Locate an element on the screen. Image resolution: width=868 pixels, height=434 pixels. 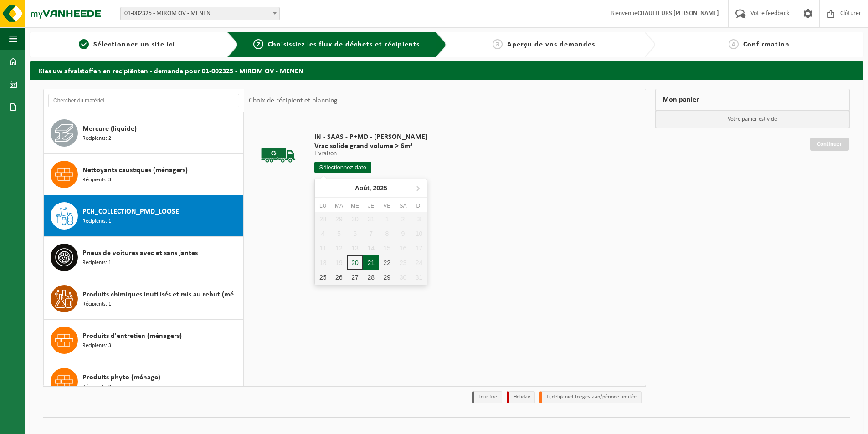
div: Me is located at coordinates (355, 206).